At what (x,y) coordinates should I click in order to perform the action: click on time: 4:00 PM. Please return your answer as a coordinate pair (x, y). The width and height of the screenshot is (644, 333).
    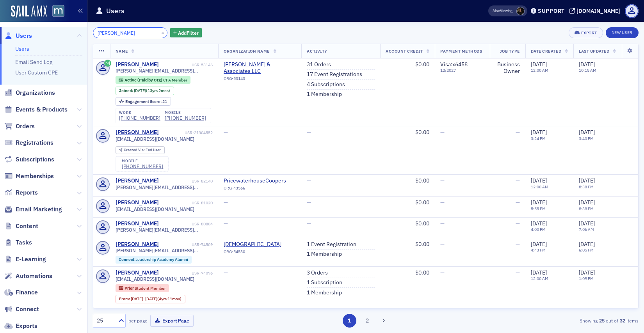
    Looking at the image, I should click on (539, 230).